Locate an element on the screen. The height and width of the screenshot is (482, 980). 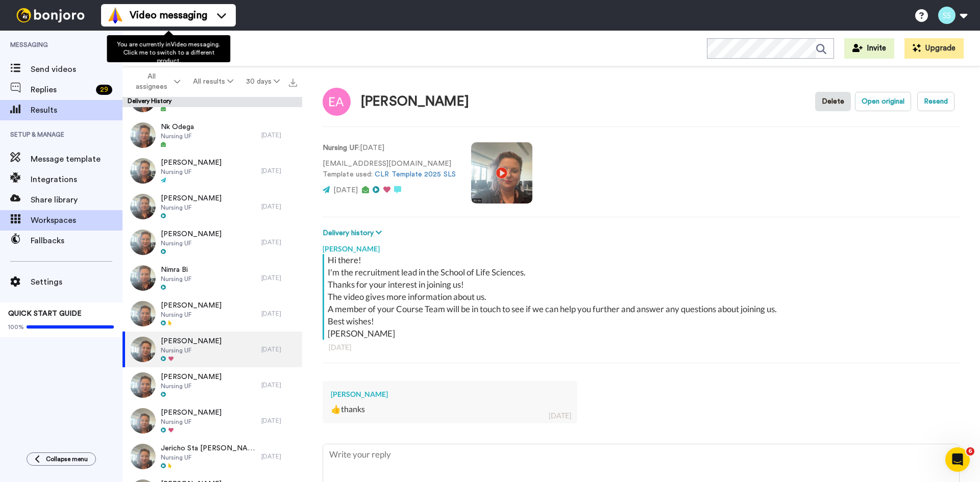
img: 24a92e30-7859-4459-ab5e-03b463cb0635-thumb.jpg is located at coordinates (143, 421).